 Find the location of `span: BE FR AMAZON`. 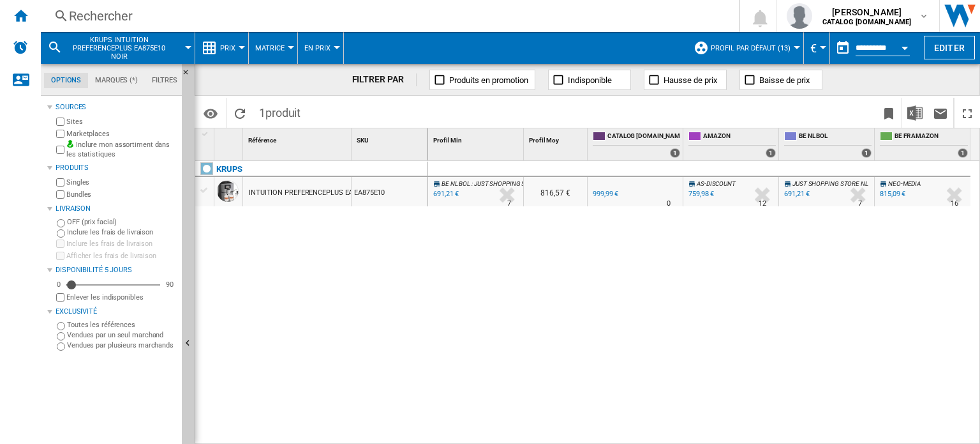

span: BE FR AMAZON is located at coordinates (931, 137).